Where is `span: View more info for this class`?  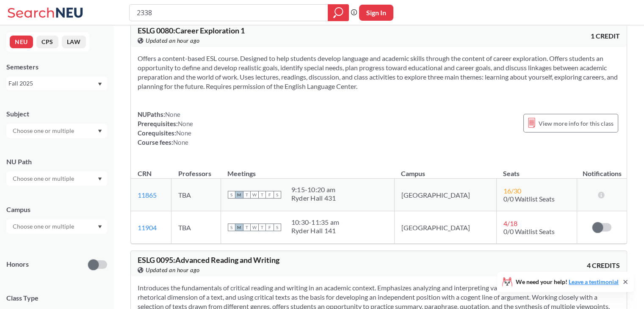
span: View more info for this class is located at coordinates (576, 123).